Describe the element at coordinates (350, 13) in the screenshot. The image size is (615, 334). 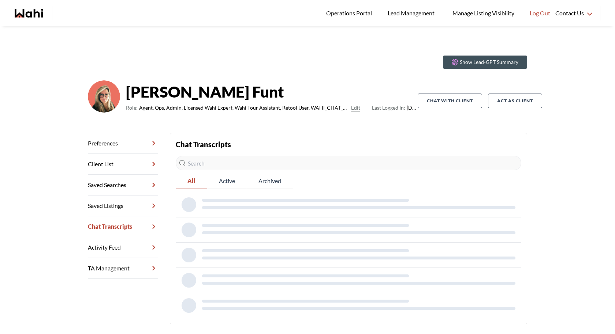
I see `span: Operations Portal` at that location.